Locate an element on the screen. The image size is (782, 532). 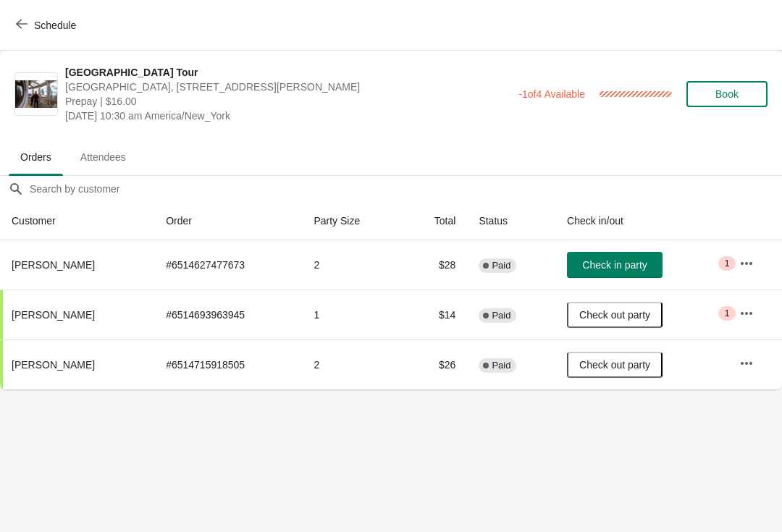
td: $26 is located at coordinates (434, 364).